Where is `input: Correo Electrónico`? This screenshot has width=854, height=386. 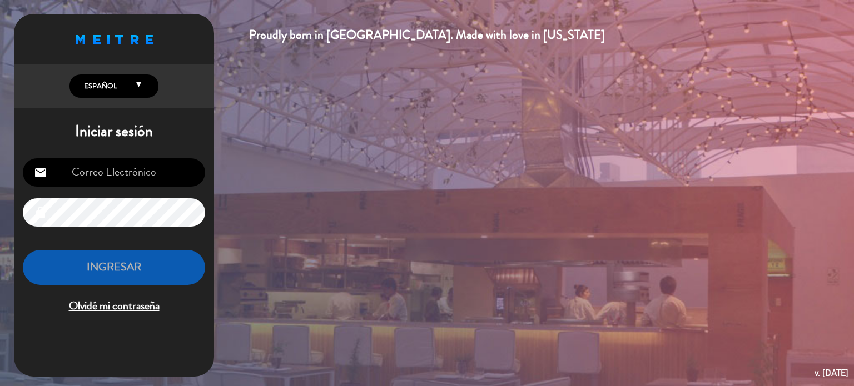
input: Correo Electrónico is located at coordinates (114, 172).